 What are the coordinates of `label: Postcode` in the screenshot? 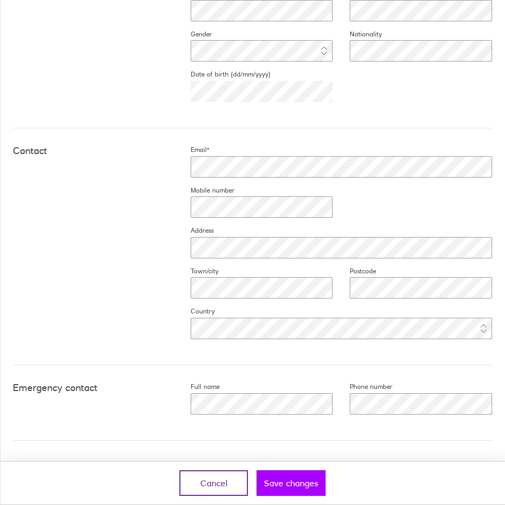 It's located at (354, 271).